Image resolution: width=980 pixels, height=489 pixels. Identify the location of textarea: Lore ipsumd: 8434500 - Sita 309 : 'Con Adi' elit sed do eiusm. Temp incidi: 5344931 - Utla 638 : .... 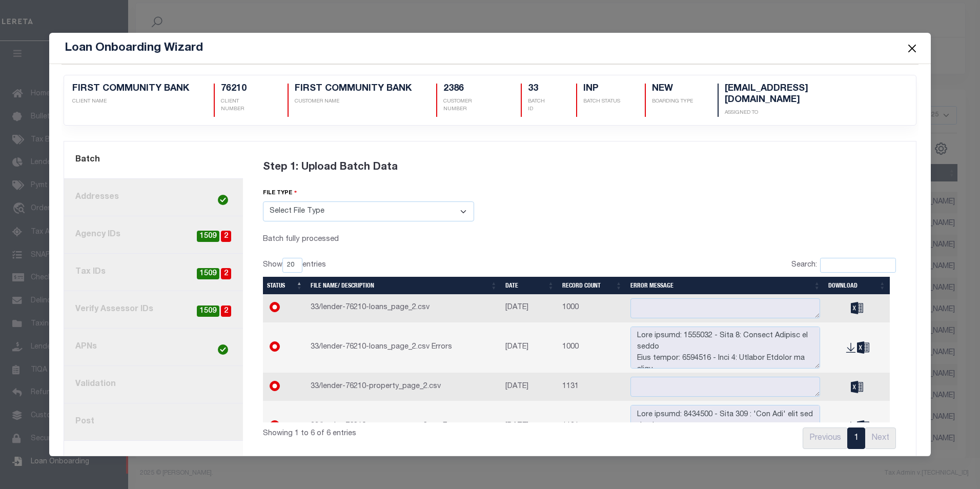
(725, 426).